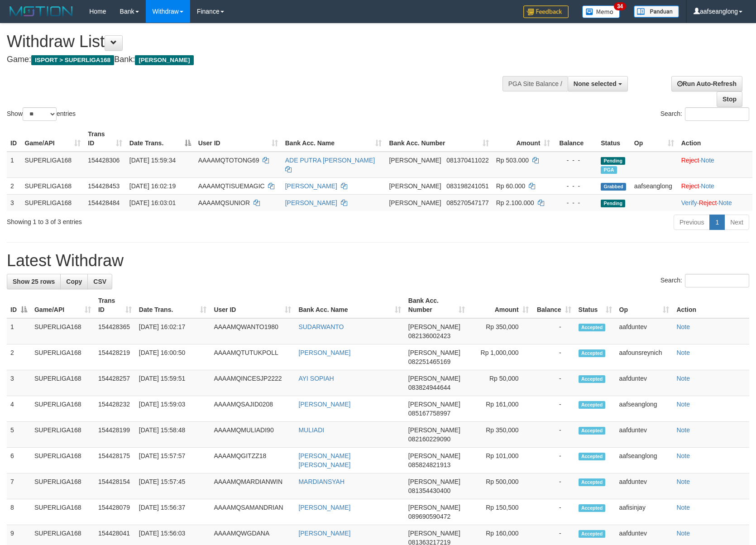  What do you see at coordinates (41, 11) in the screenshot?
I see `img: MOTION_logo.png` at bounding box center [41, 11].